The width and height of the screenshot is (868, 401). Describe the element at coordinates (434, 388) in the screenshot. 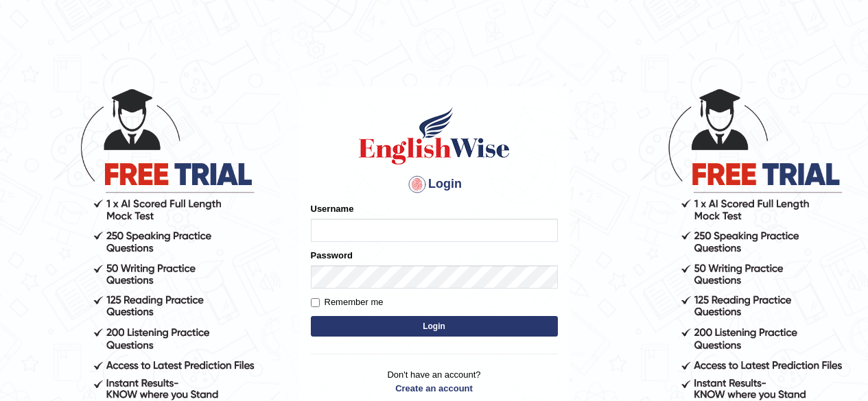

I see `a: Create an account` at that location.